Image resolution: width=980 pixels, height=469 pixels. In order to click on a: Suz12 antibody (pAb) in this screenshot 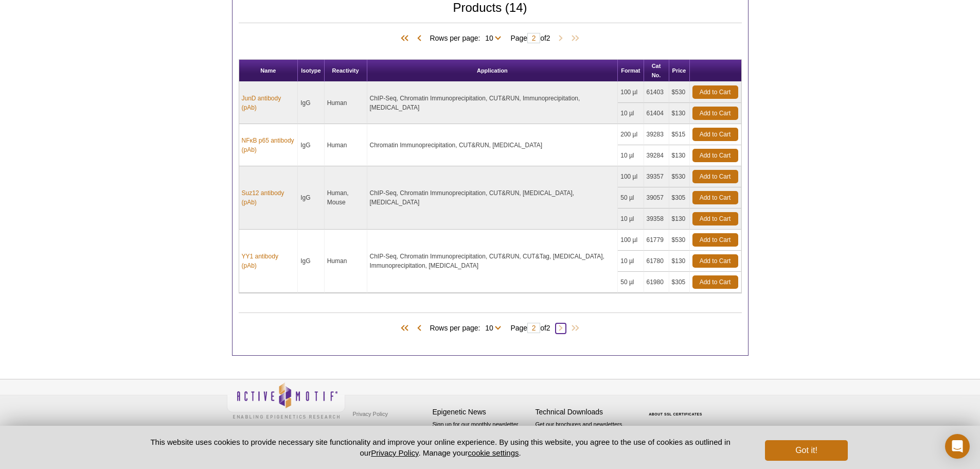, I will do `click(268, 197)`.